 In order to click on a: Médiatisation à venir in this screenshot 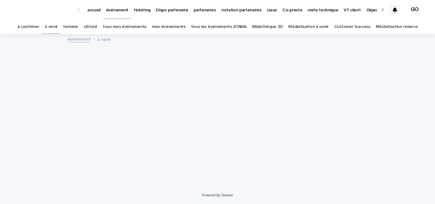, I will do `click(308, 27)`.